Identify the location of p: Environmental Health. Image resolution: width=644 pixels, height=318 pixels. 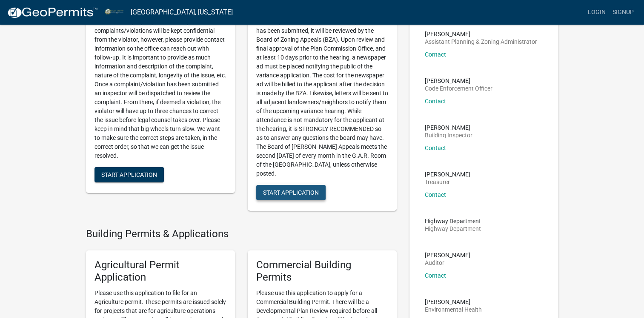
(453, 309).